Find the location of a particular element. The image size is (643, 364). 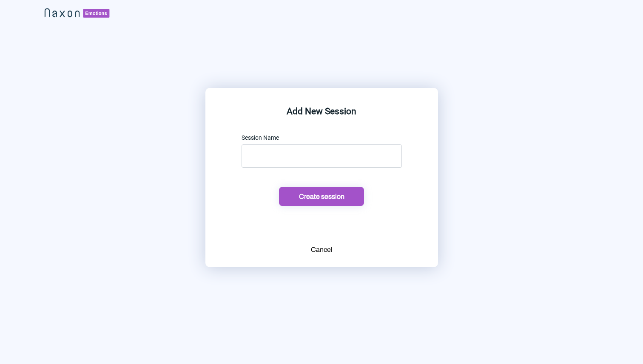

label: Session Name is located at coordinates (260, 137).